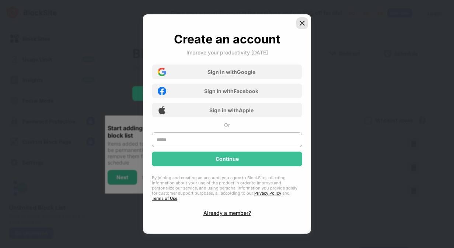 The height and width of the screenshot is (248, 454). I want to click on div: By joining and creating an account, you agree to BlockSite collecting information about your use ..., so click(227, 188).